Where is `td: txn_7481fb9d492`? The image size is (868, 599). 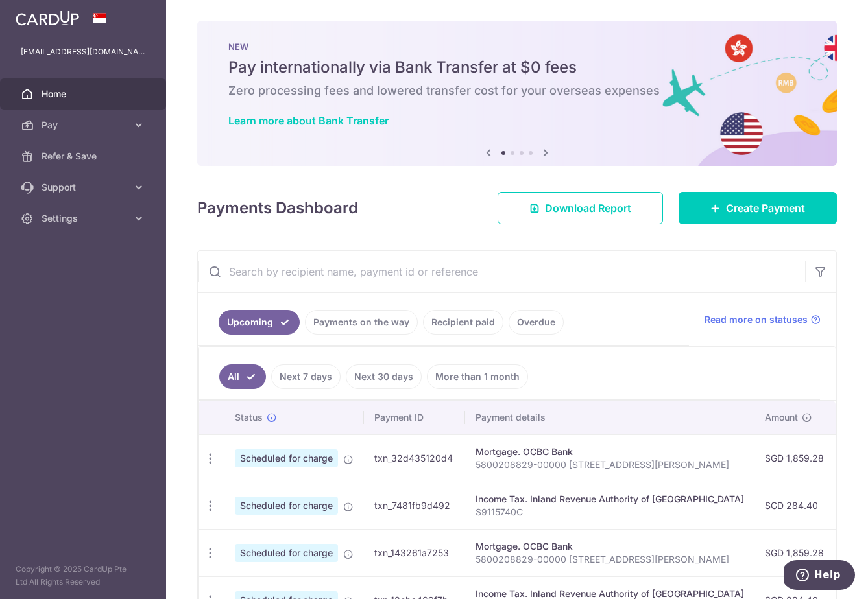 td: txn_7481fb9d492 is located at coordinates (415, 505).